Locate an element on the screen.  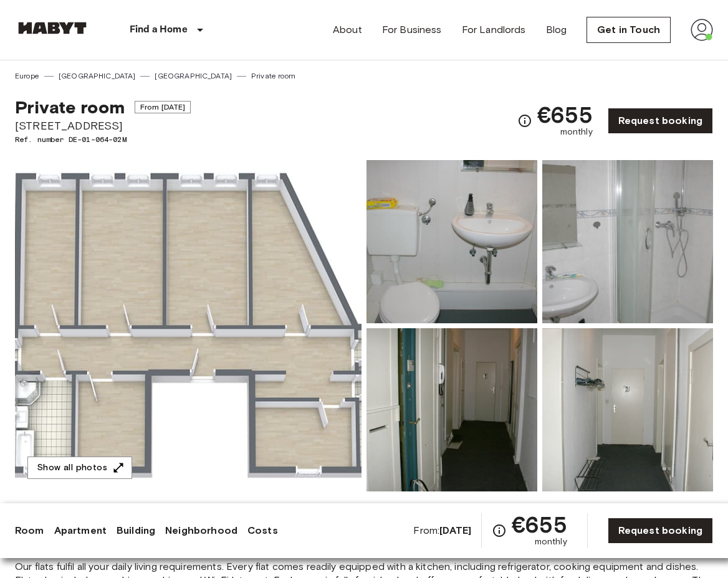
p: Find a Home is located at coordinates (158, 30).